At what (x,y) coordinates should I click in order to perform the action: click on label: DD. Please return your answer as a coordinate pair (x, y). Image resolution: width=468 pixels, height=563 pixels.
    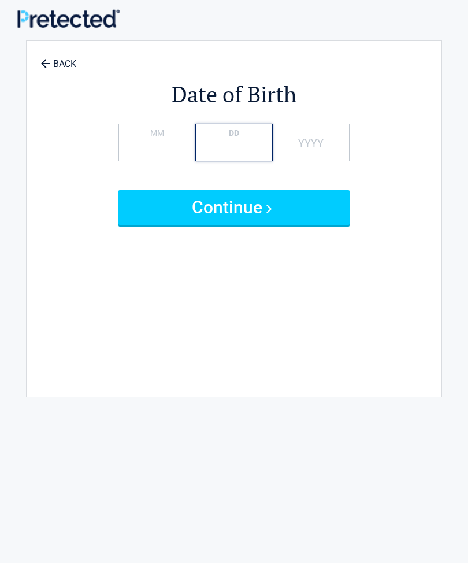
    Looking at the image, I should click on (234, 133).